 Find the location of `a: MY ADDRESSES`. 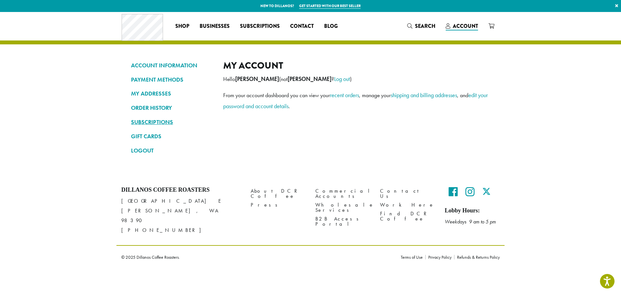

a: MY ADDRESSES is located at coordinates (172, 94).